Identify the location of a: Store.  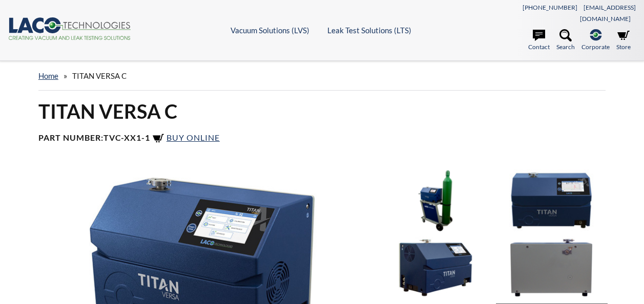
(623, 40).